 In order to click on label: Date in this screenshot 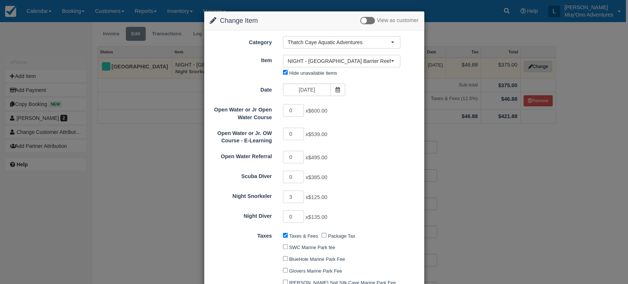, I will do `click(240, 89)`.